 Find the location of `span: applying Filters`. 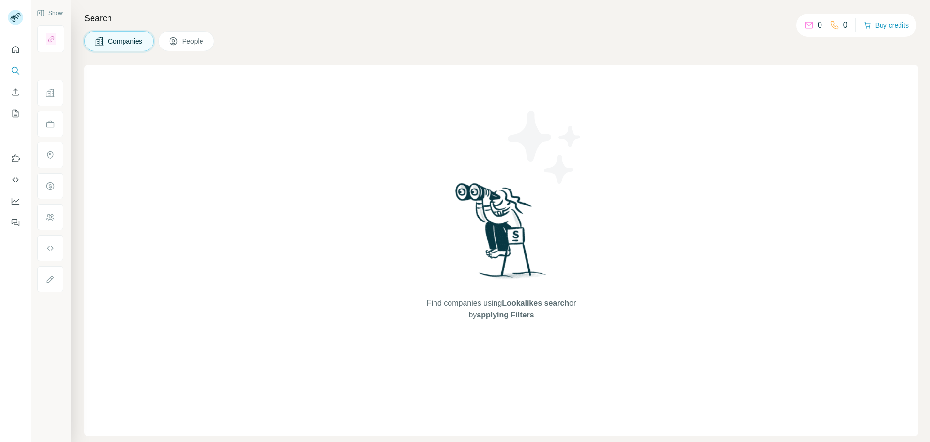

span: applying Filters is located at coordinates (505, 314).